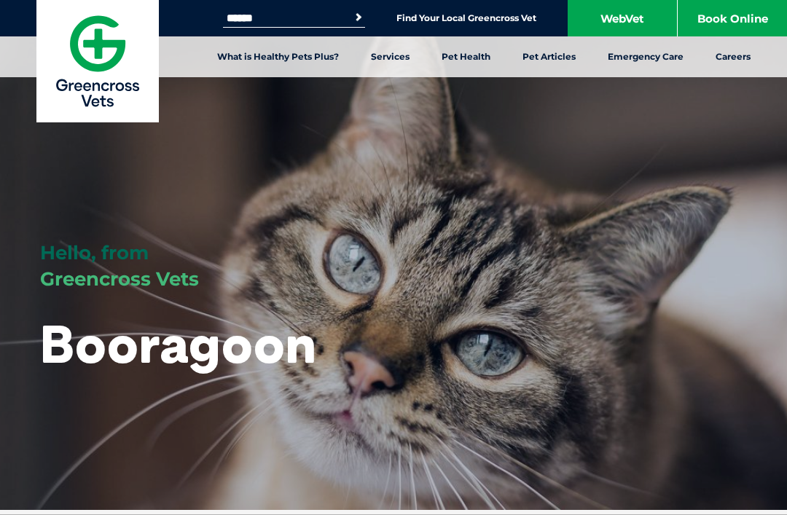 The width and height of the screenshot is (787, 515). What do you see at coordinates (278, 57) in the screenshot?
I see `a: What is Healthy Pets Plus?` at bounding box center [278, 57].